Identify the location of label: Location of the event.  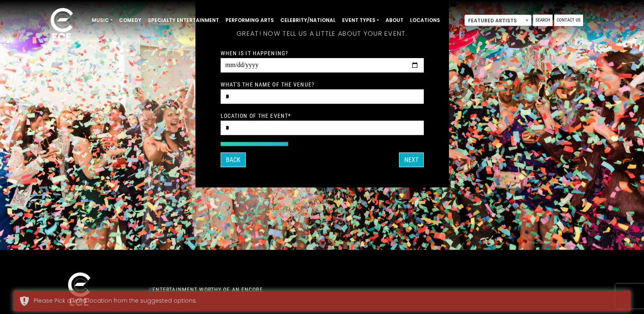
(256, 115).